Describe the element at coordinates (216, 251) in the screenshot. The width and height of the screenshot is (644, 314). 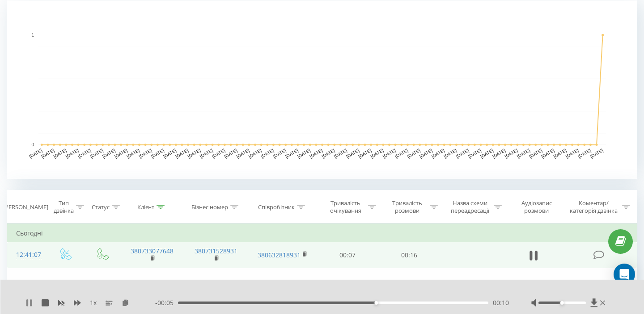
I see `a: 380731528931` at that location.